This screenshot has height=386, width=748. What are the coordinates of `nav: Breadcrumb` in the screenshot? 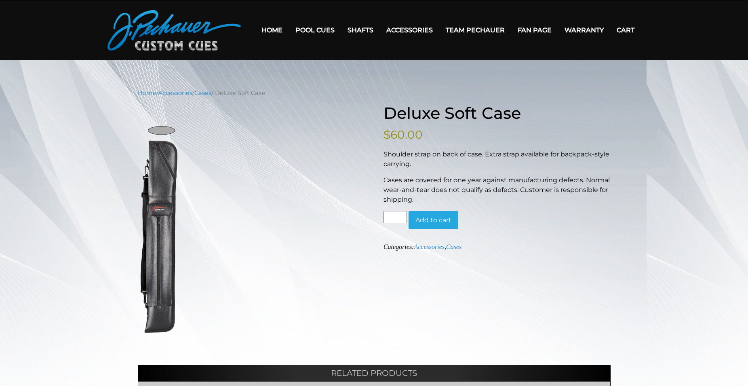 It's located at (374, 93).